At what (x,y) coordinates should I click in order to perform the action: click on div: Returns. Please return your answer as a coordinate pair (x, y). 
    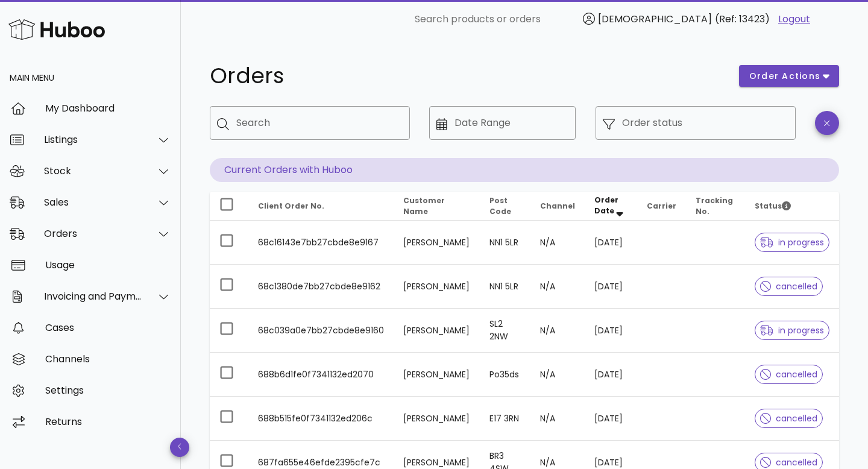
    Looking at the image, I should click on (108, 421).